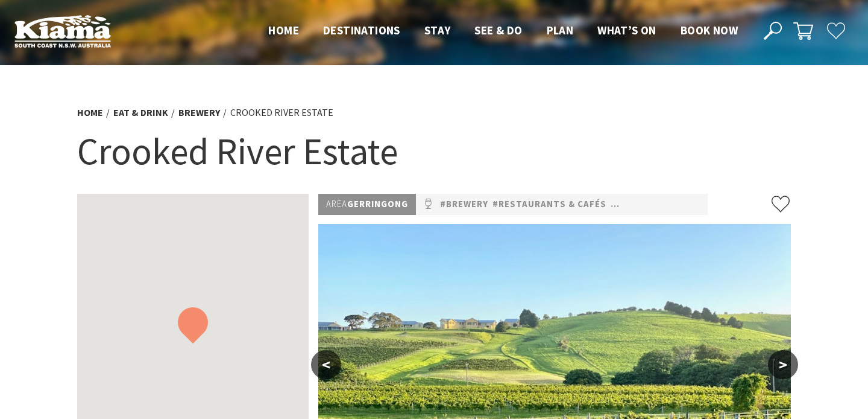  What do you see at coordinates (362, 30) in the screenshot?
I see `span: Destinations` at bounding box center [362, 30].